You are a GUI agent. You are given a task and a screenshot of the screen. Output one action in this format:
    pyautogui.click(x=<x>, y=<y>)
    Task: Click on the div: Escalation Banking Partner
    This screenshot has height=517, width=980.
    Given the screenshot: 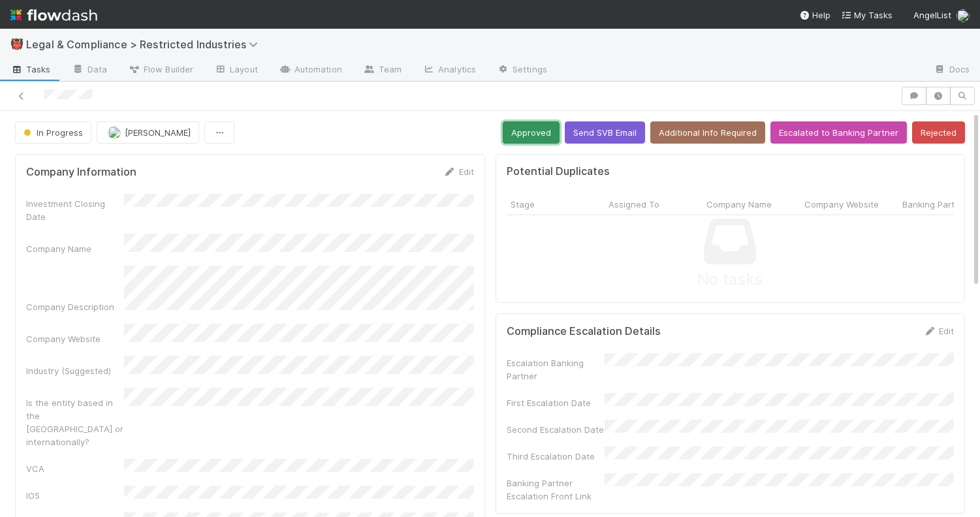 What is the action you would take?
    pyautogui.click(x=555, y=370)
    